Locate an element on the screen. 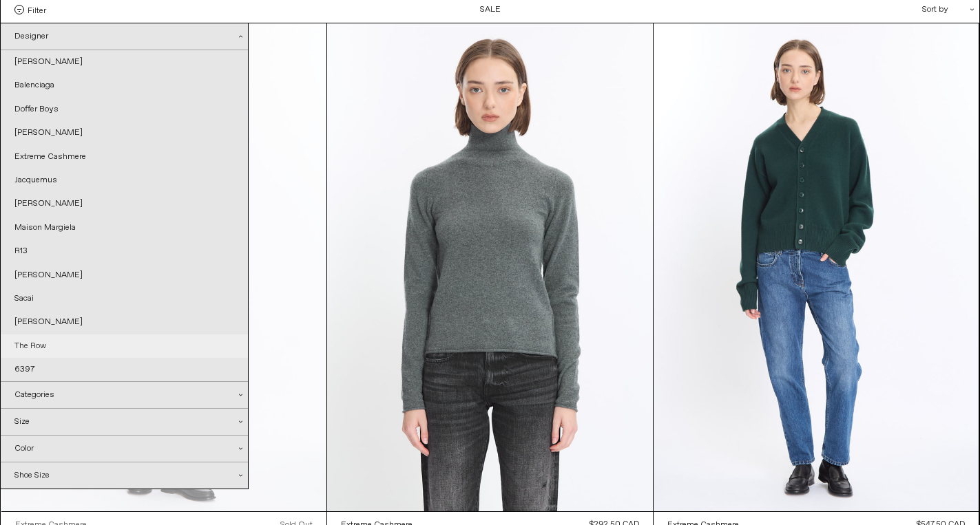 The width and height of the screenshot is (980, 525). a: The Row is located at coordinates (124, 346).